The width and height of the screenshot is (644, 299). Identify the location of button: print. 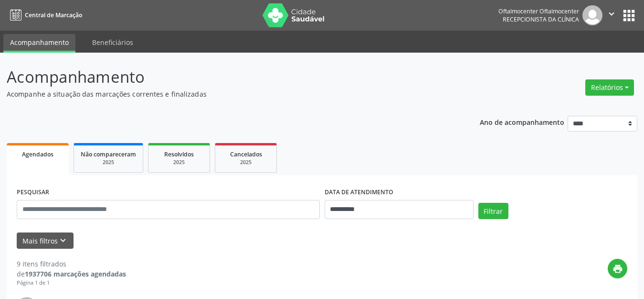
(617, 268).